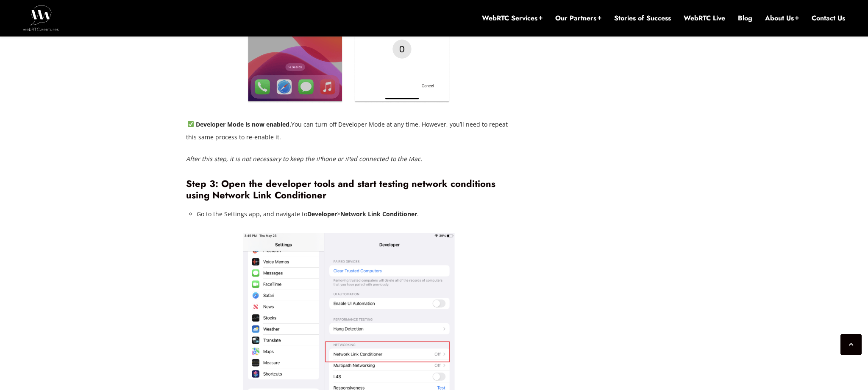  I want to click on p: You can turn off Developer Mode at any time. However, you’ll need to repeat this same process to ..., so click(349, 131).